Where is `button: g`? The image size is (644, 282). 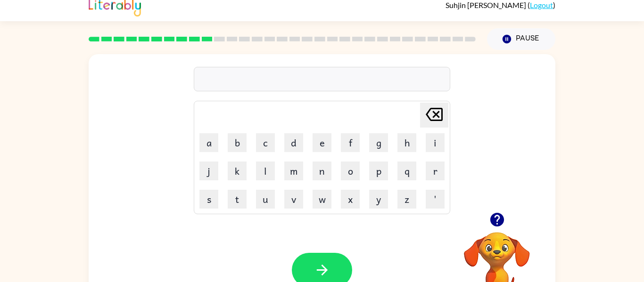
button: g is located at coordinates (378, 142).